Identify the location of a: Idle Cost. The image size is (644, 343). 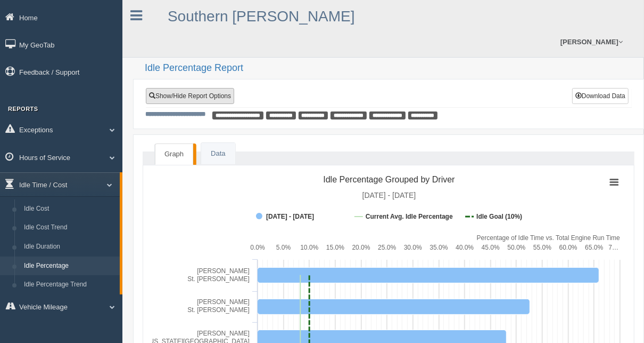
(69, 209).